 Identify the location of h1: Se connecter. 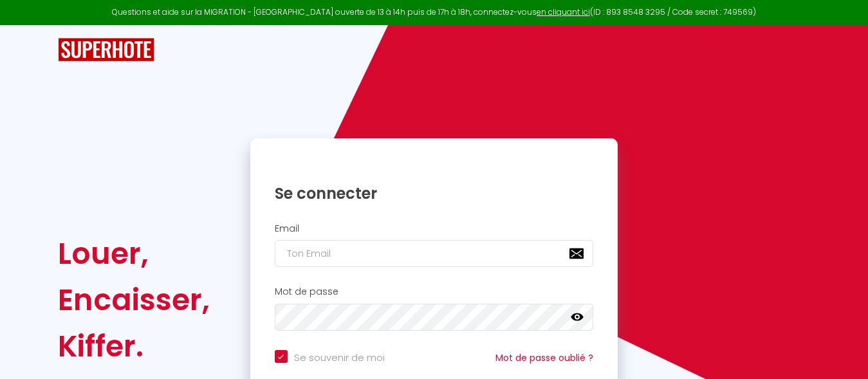
(434, 193).